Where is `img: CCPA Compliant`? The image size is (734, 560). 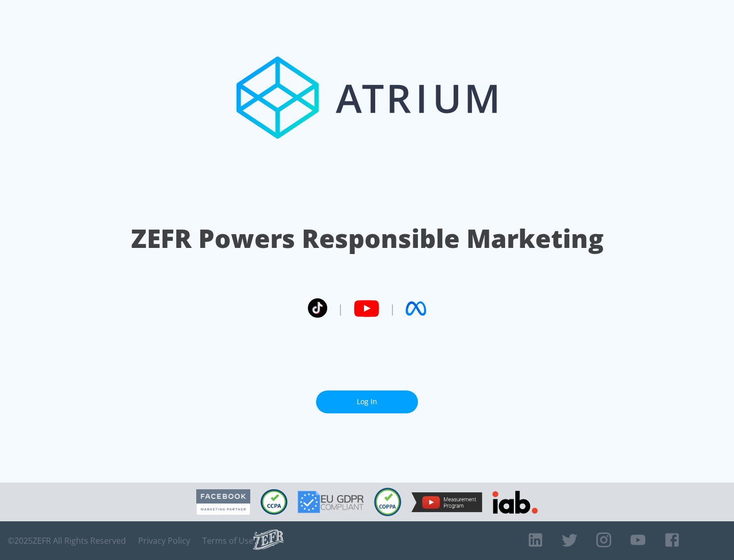
img: CCPA Compliant is located at coordinates (274, 502).